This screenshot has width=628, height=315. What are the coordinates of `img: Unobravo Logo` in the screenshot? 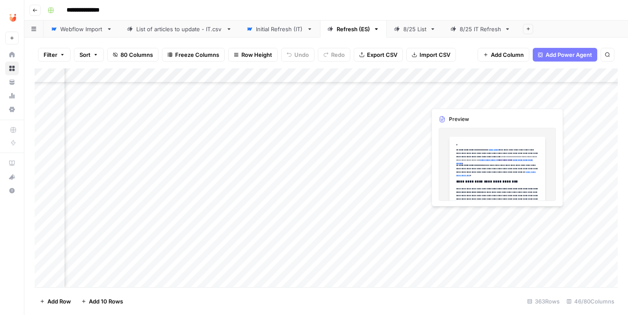 It's located at (13, 18).